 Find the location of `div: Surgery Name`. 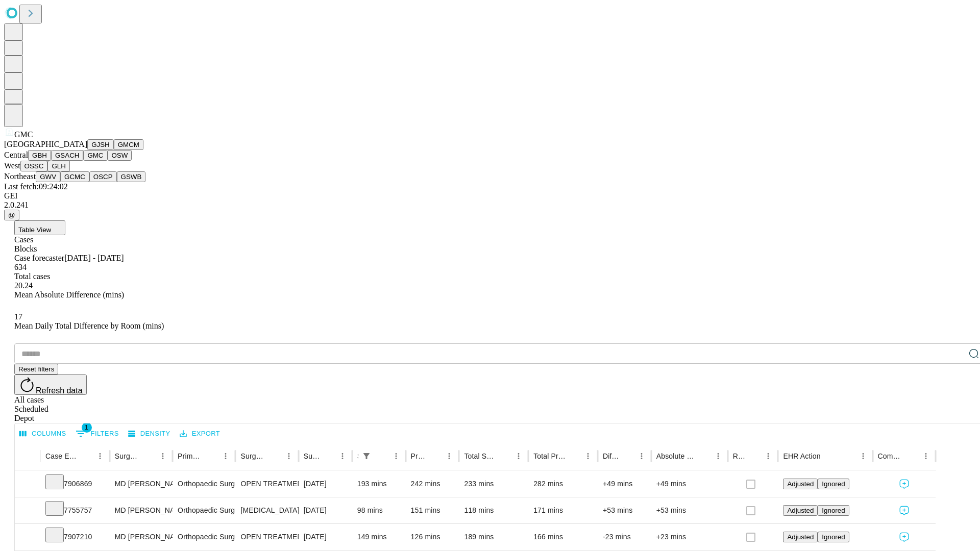

div: Surgery Name is located at coordinates (253, 457).